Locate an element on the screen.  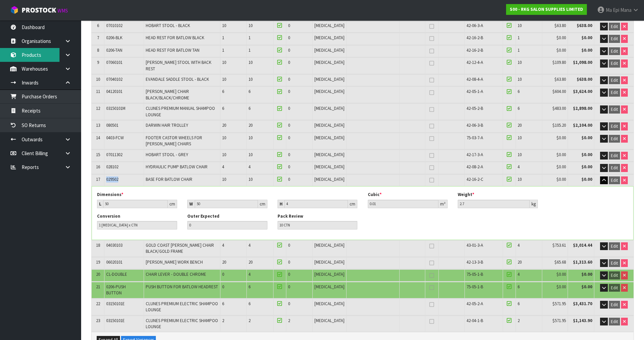
strong: W is located at coordinates (191, 203).